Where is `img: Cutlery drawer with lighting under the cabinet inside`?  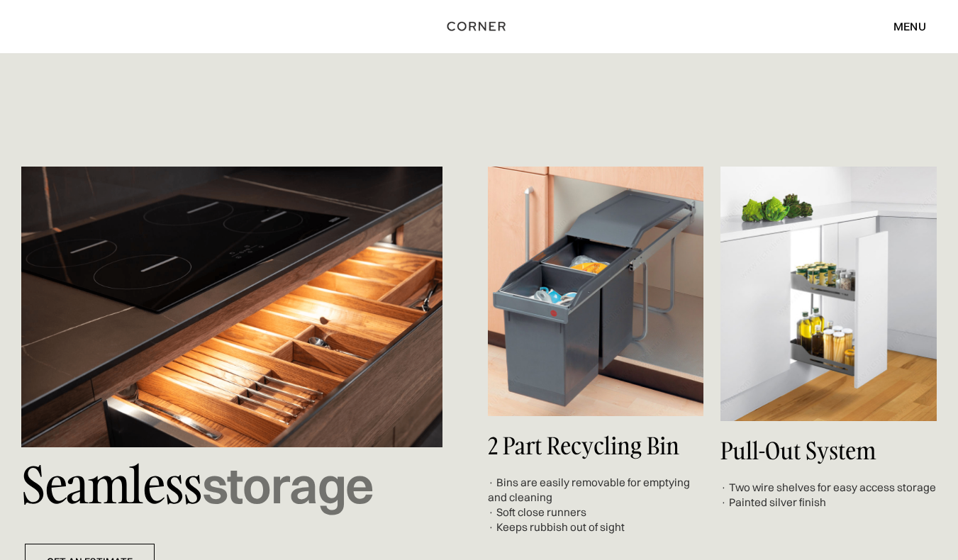 img: Cutlery drawer with lighting under the cabinet inside is located at coordinates (232, 306).